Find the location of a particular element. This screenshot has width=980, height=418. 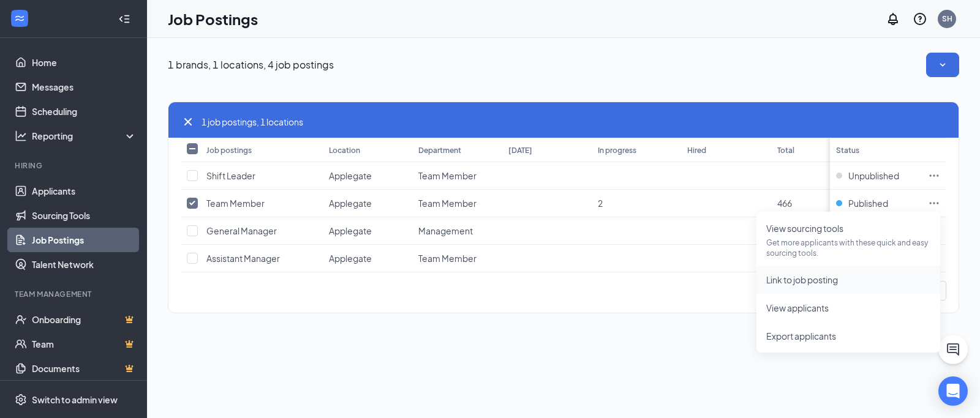

span: Published is located at coordinates (868, 203).